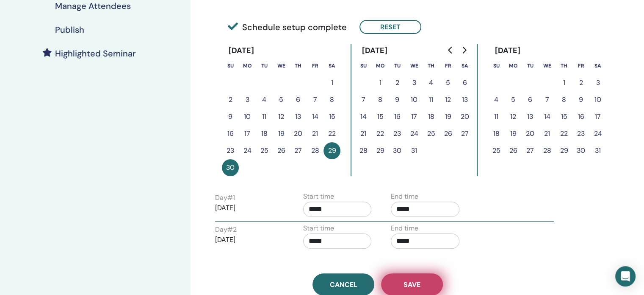 This screenshot has height=295, width=644. Describe the element at coordinates (332, 134) in the screenshot. I see `button: 22` at that location.